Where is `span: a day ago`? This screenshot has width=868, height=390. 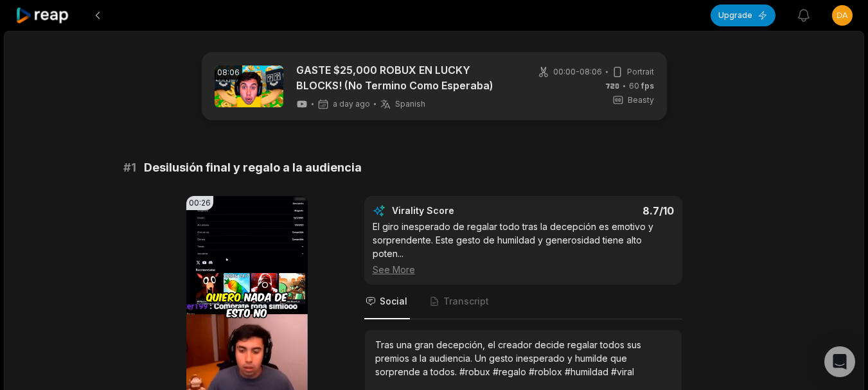 span: a day ago is located at coordinates (351, 104).